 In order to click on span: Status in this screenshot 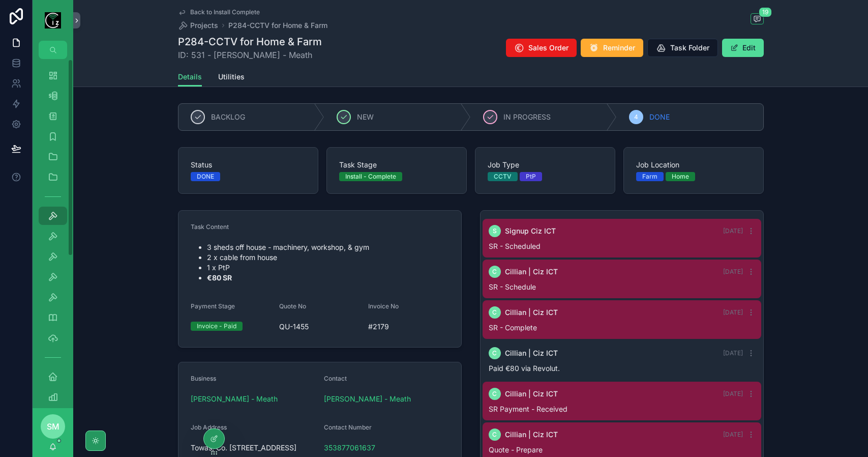, I will do `click(248, 165)`.